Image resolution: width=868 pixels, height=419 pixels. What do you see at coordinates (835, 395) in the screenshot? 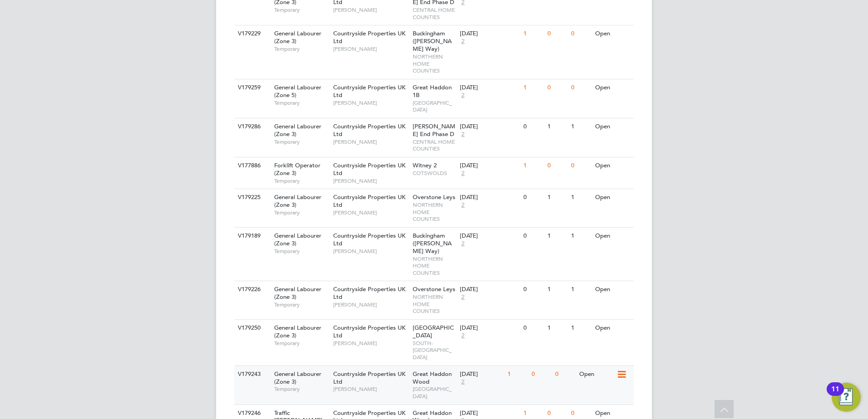
I see `div: 11` at bounding box center [835, 395].